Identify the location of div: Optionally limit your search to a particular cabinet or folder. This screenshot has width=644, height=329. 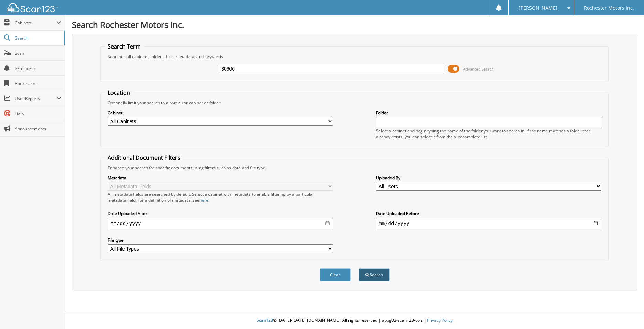
(354, 103).